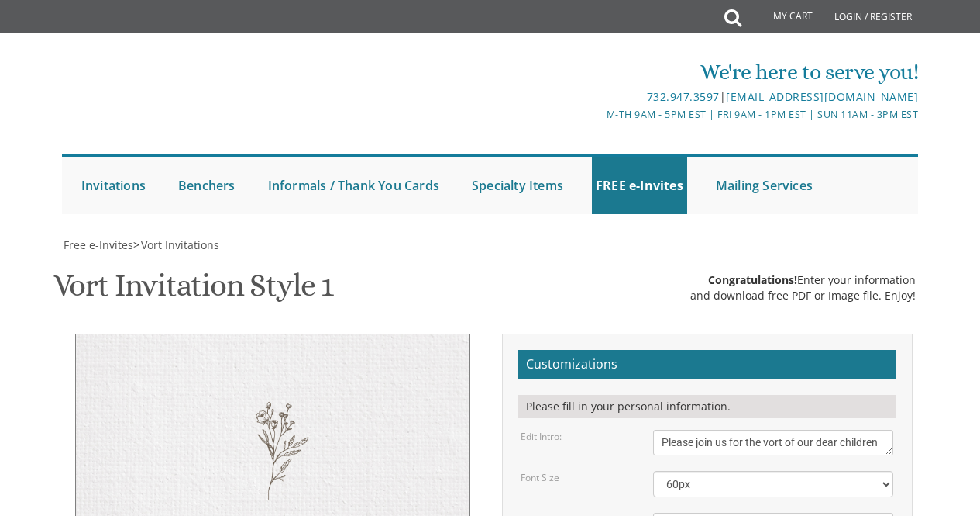  What do you see at coordinates (708, 364) in the screenshot?
I see `h2: Customizations` at bounding box center [708, 364].